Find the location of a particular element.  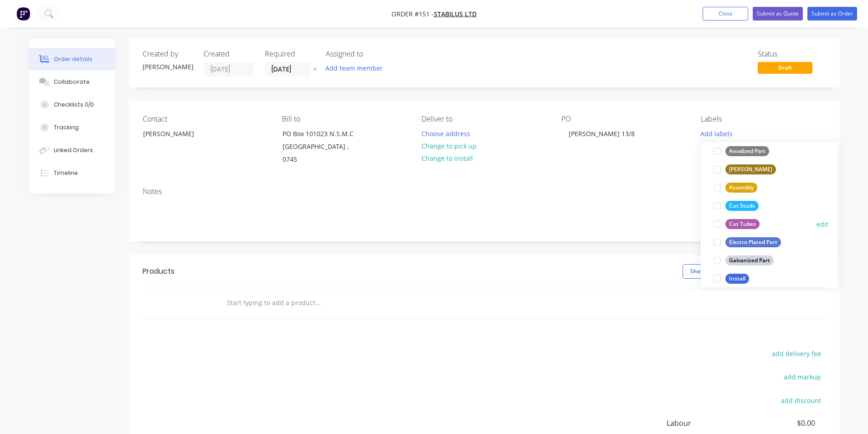

div: Timeline is located at coordinates (65, 173).